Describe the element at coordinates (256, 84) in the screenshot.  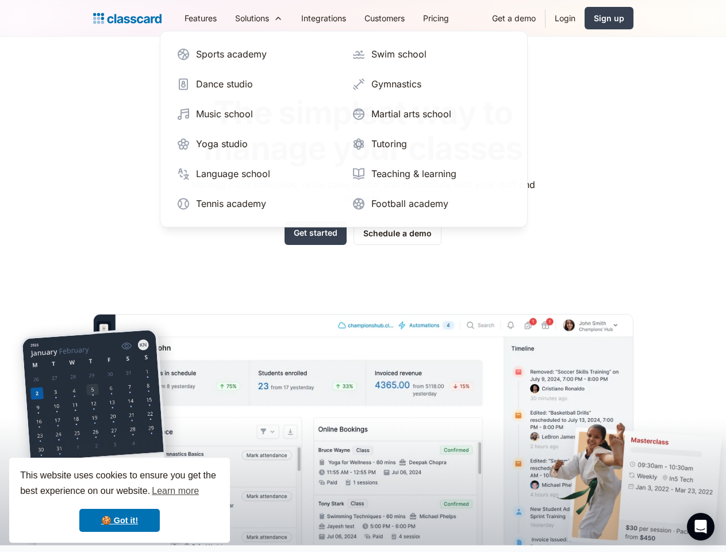
I see `a: Dance studio` at that location.